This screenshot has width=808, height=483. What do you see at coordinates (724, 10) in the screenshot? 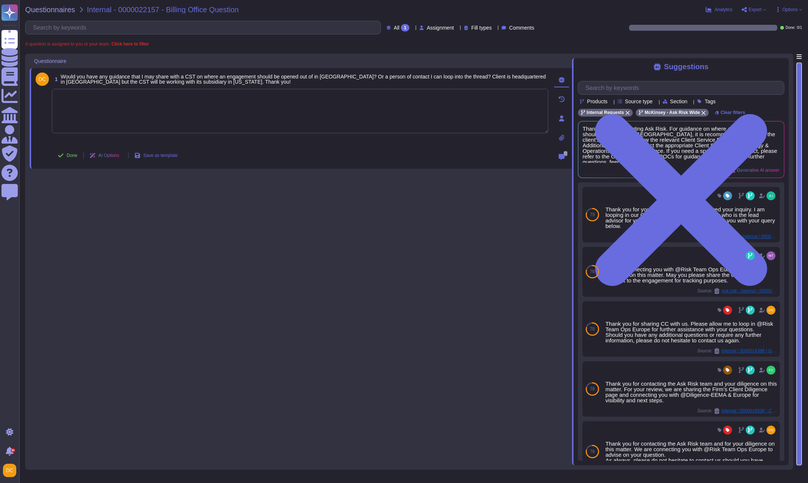
I see `span: Analytics` at bounding box center [724, 10].